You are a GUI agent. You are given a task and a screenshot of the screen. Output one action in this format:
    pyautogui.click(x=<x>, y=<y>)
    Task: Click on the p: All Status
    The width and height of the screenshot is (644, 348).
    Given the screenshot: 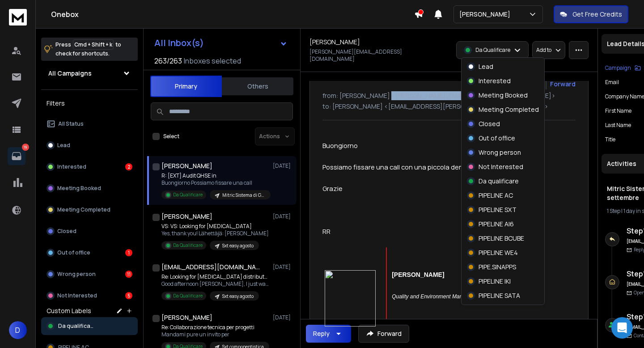 What is the action you would take?
    pyautogui.click(x=71, y=124)
    